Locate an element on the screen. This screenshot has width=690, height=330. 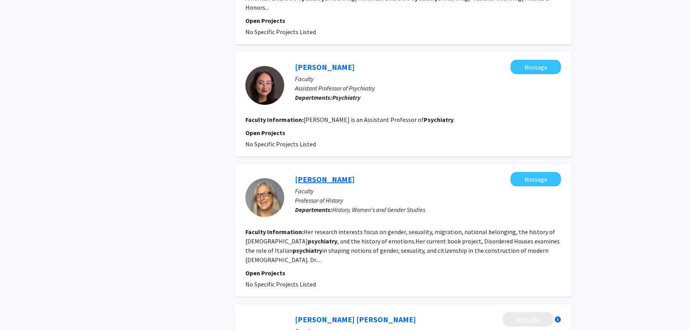
p: Assistant Professor of Psychiatry is located at coordinates (428, 88).